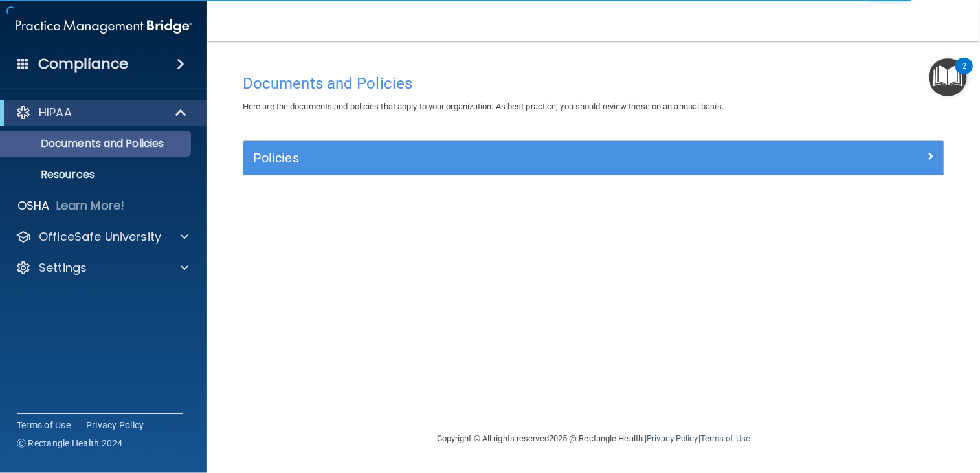 Image resolution: width=980 pixels, height=473 pixels. Describe the element at coordinates (96, 175) in the screenshot. I see `p: Resources` at that location.